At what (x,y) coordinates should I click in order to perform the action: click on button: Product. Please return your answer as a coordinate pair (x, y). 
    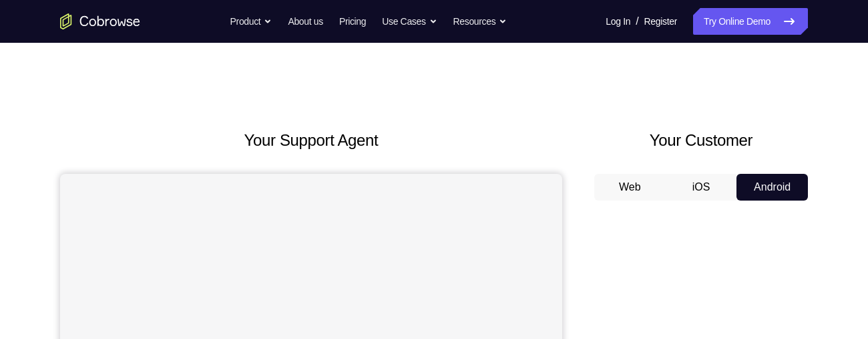
    Looking at the image, I should click on (251, 21).